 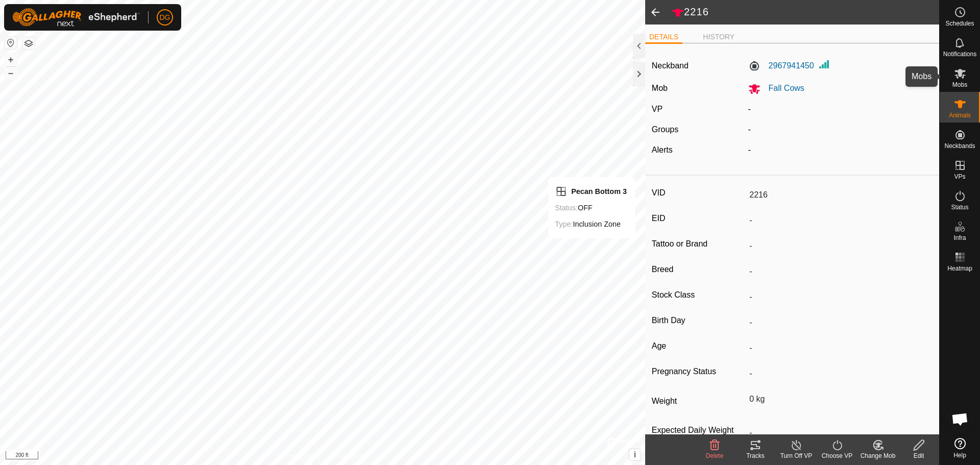 What do you see at coordinates (657, 109) in the screenshot?
I see `label: VP` at bounding box center [657, 109].